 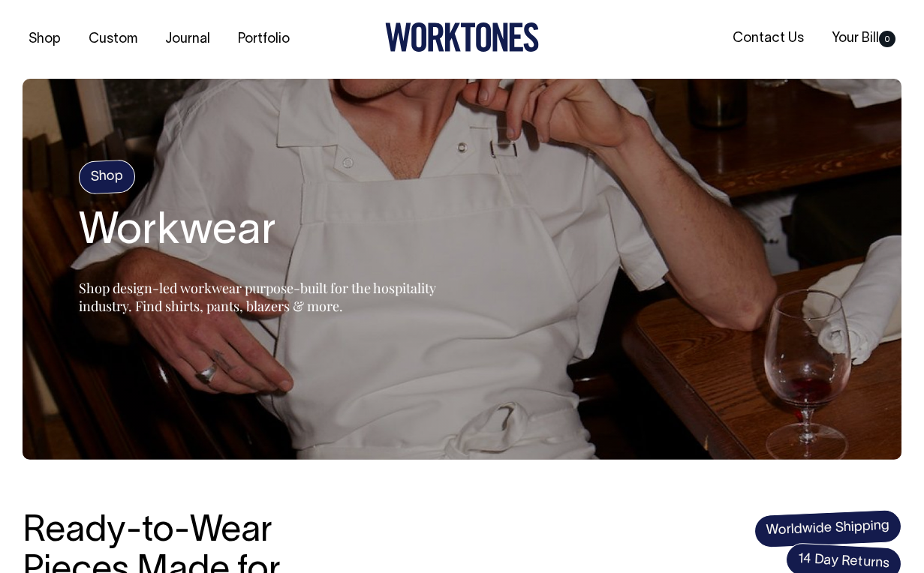 What do you see at coordinates (113, 39) in the screenshot?
I see `a: Custom` at bounding box center [113, 39].